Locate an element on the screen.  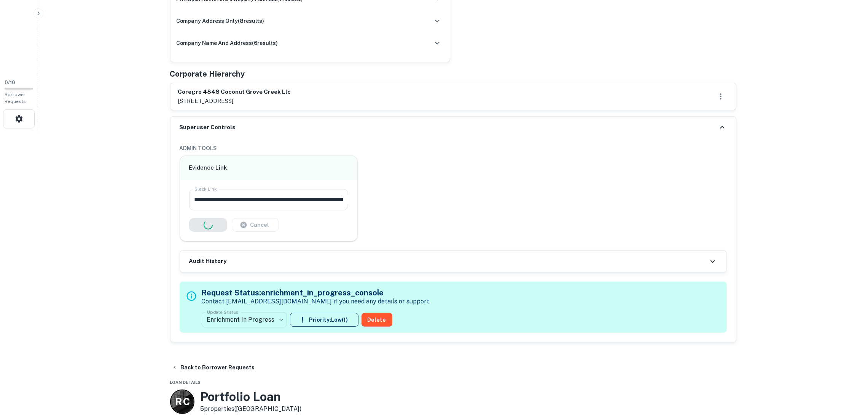
h5: Corporate Hierarchy is located at coordinates (207, 74).